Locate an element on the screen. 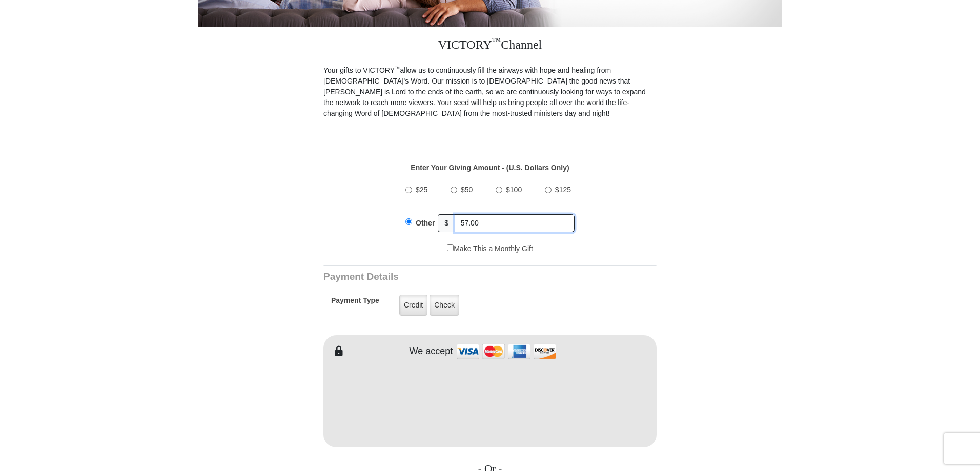 The height and width of the screenshot is (471, 980). h3: Payment Details is located at coordinates (455, 277).